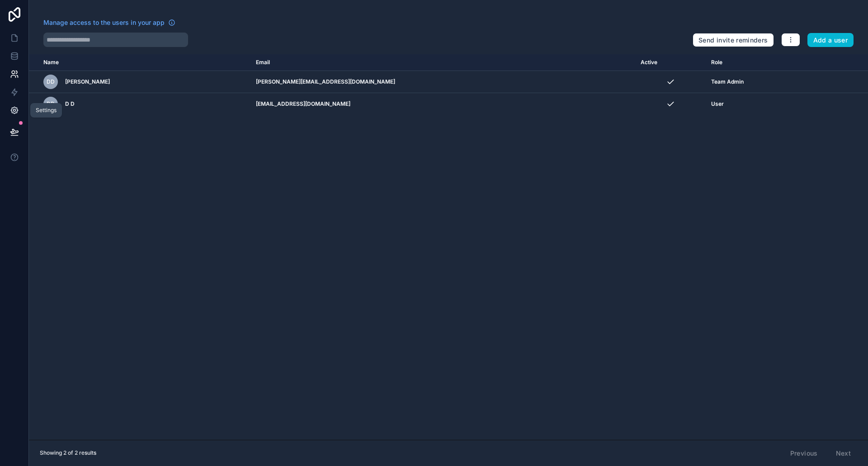 The image size is (868, 466). I want to click on th: Name, so click(140, 62).